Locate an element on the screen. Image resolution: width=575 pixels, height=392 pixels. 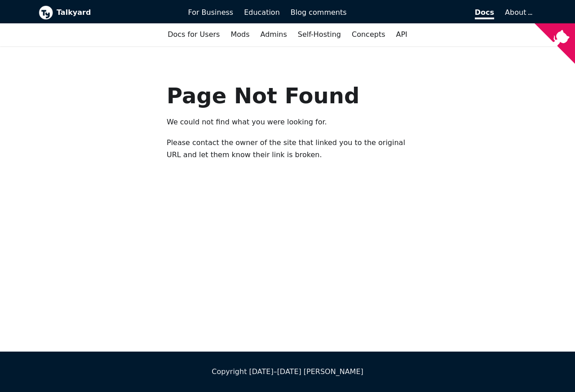
a: Blog comments is located at coordinates (319, 12).